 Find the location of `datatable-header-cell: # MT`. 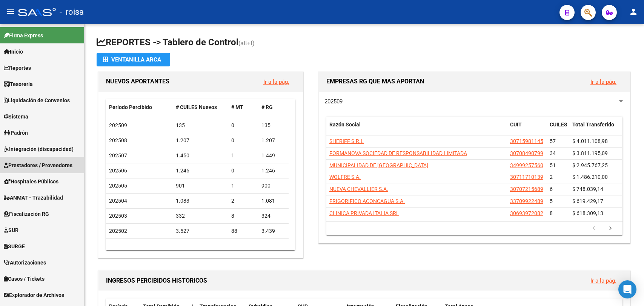

datatable-header-cell: # MT is located at coordinates (243, 107).